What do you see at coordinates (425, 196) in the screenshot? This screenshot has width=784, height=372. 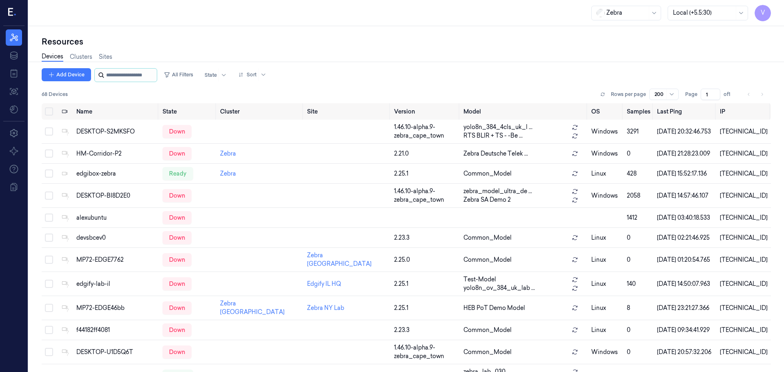 I see `div: 1.46.10-alpha.9-zebra_cape_town` at bounding box center [425, 196].